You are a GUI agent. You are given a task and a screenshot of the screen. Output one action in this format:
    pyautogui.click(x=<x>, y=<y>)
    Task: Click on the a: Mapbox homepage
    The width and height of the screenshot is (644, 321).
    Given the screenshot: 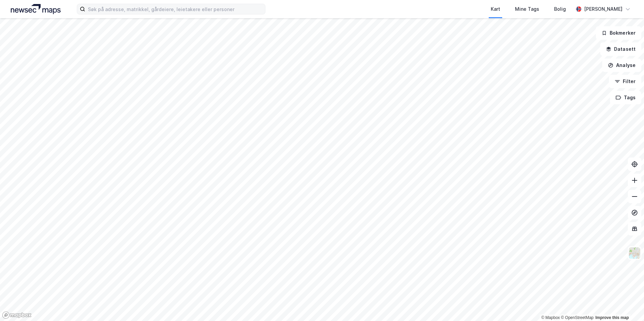 What is the action you would take?
    pyautogui.click(x=17, y=315)
    